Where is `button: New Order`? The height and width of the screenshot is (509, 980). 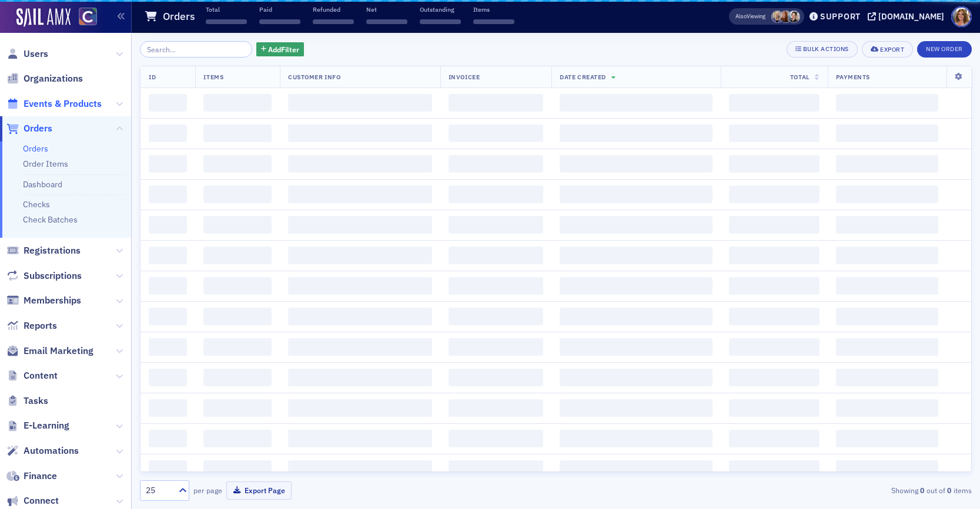
button: New Order is located at coordinates (944, 49).